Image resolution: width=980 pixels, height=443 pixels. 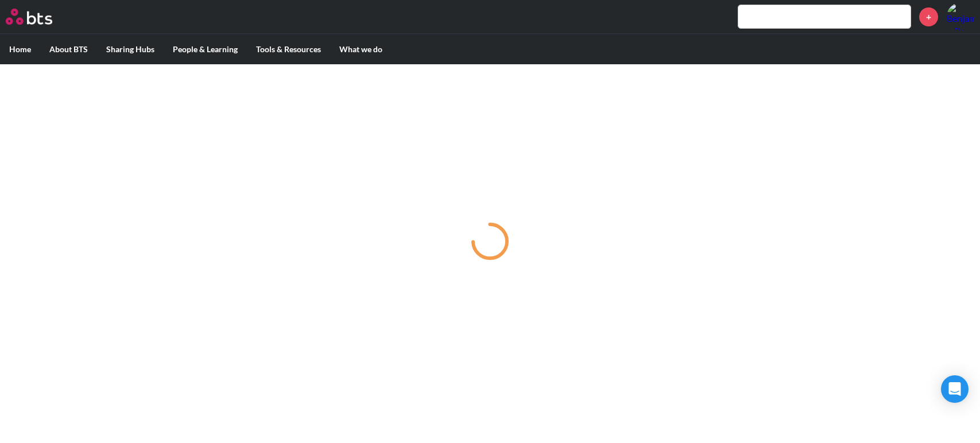 I want to click on a: Go home, so click(x=39, y=16).